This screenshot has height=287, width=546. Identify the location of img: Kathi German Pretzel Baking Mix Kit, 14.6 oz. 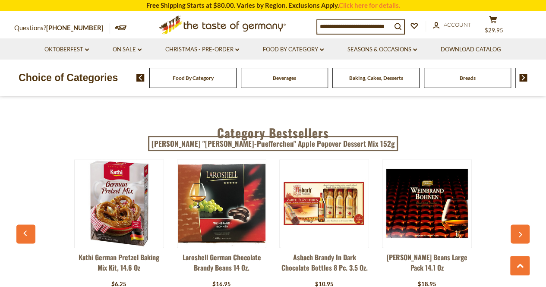
(119, 203).